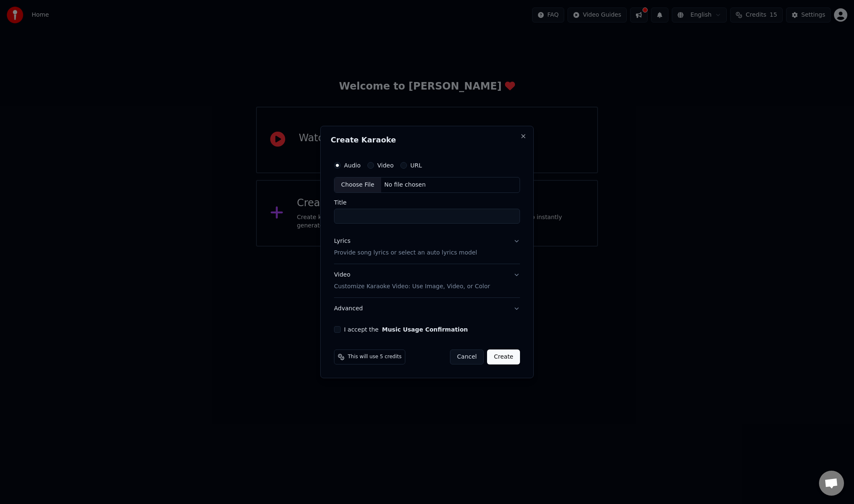 The width and height of the screenshot is (854, 504). What do you see at coordinates (427, 309) in the screenshot?
I see `button: Advanced` at bounding box center [427, 309].